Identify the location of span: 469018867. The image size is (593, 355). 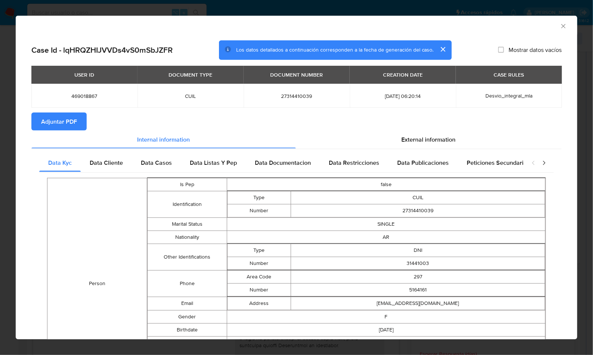
(85, 96).